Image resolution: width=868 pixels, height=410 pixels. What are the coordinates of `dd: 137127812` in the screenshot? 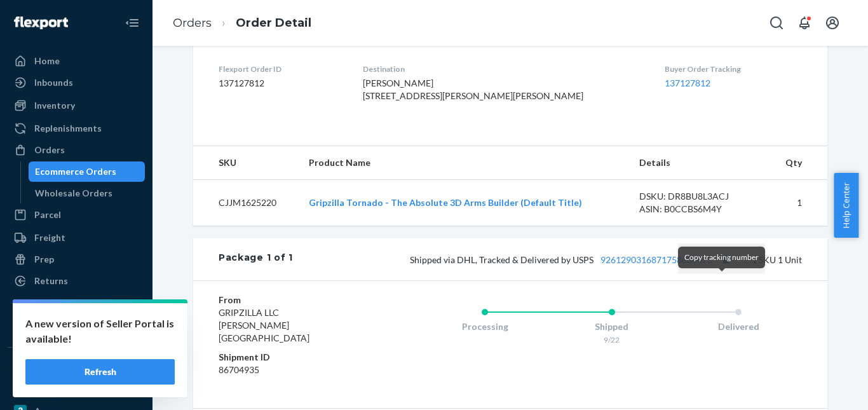 It's located at (280, 83).